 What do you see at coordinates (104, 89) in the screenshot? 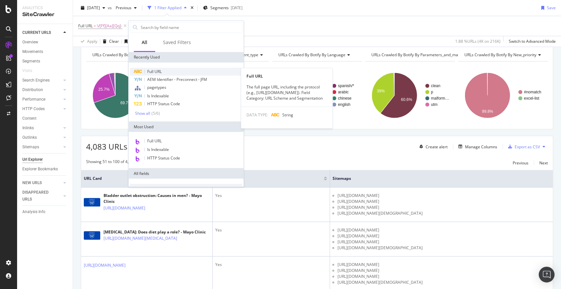
I see `text: 25.7%` at bounding box center [104, 89].